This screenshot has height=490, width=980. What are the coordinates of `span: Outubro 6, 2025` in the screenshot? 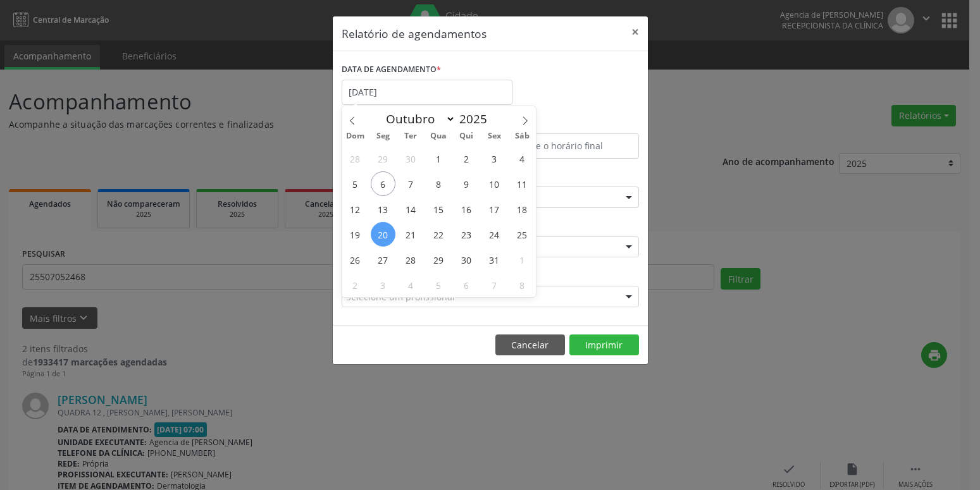 It's located at (382, 184).